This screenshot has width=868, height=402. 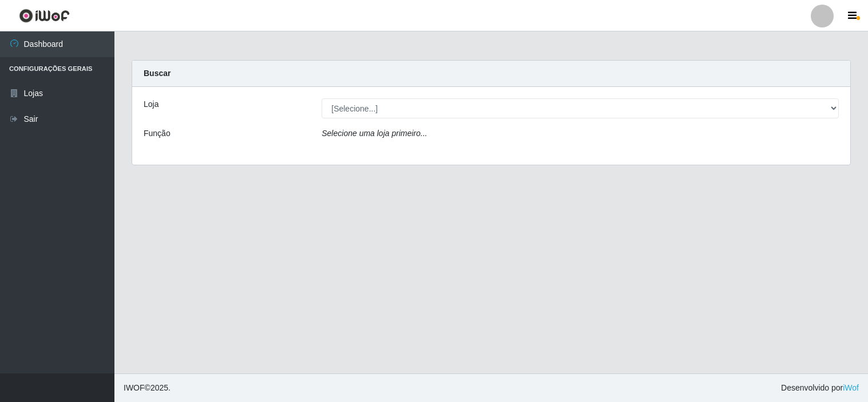 I want to click on strong: Buscar, so click(x=157, y=73).